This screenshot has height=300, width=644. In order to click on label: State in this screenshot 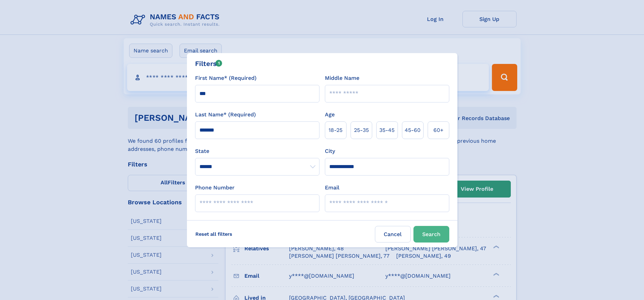, I will do `click(257, 151)`.